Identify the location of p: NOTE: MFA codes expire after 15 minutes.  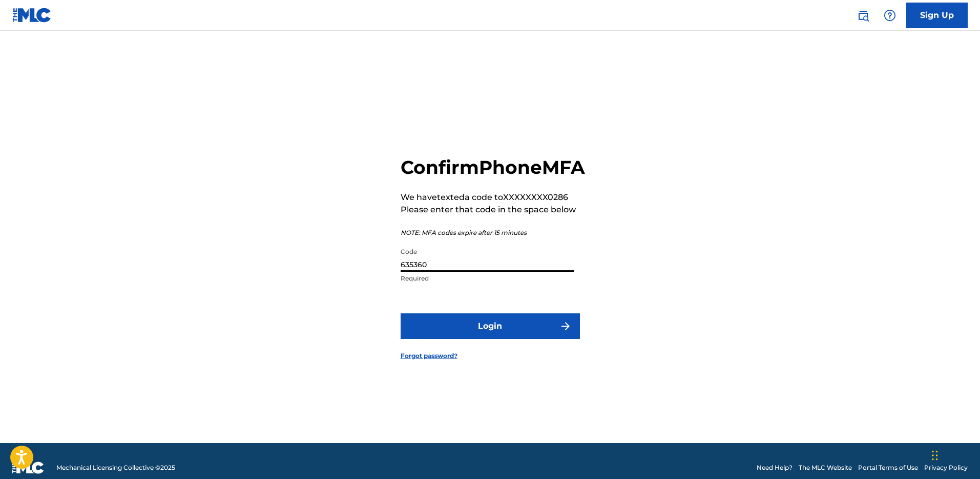
(493, 233).